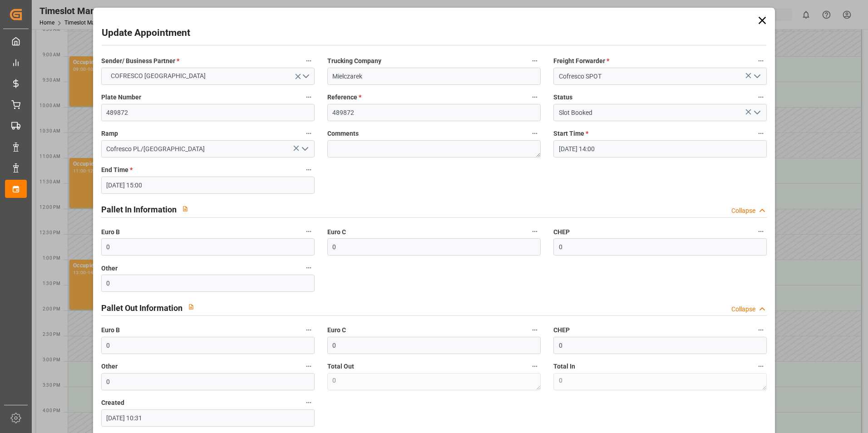 The image size is (868, 433). What do you see at coordinates (140, 61) in the screenshot?
I see `span: Sender/ Business Partner` at bounding box center [140, 61].